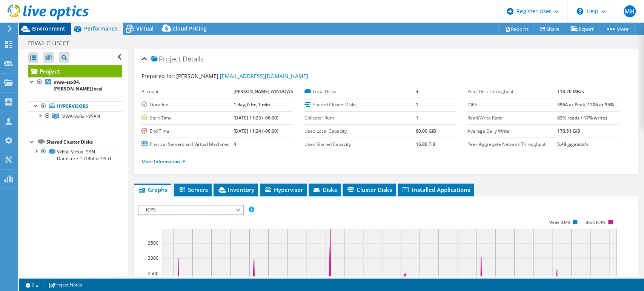  Describe the element at coordinates (425, 131) in the screenshot. I see `b: 60.00 GiB` at that location.